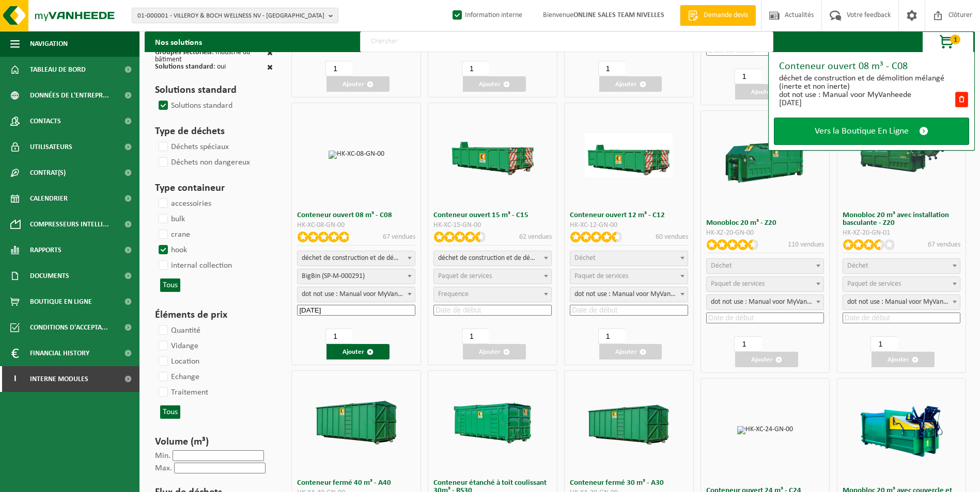  I want to click on label: Solutions standard, so click(194, 106).